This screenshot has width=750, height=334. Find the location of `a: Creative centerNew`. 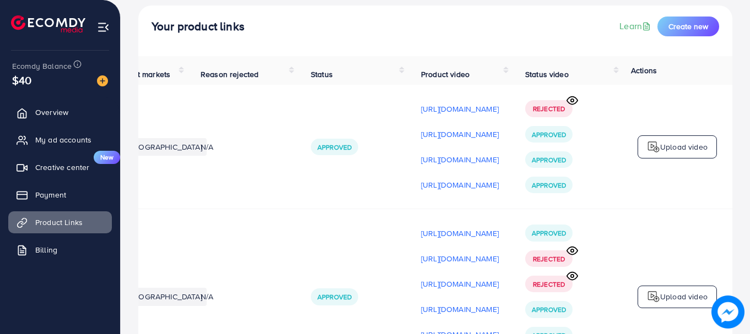

a: Creative centerNew is located at coordinates (60, 168).